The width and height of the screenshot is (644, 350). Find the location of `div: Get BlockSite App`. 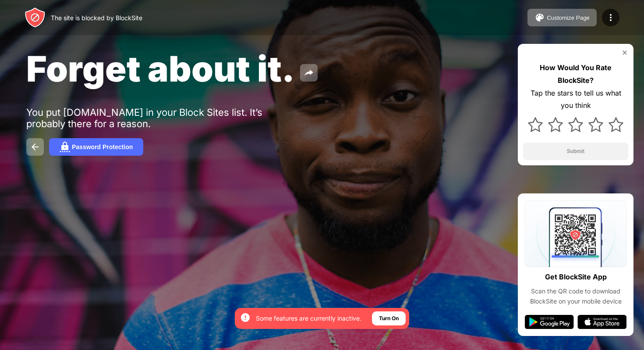

div: Get BlockSite App is located at coordinates (576, 276).